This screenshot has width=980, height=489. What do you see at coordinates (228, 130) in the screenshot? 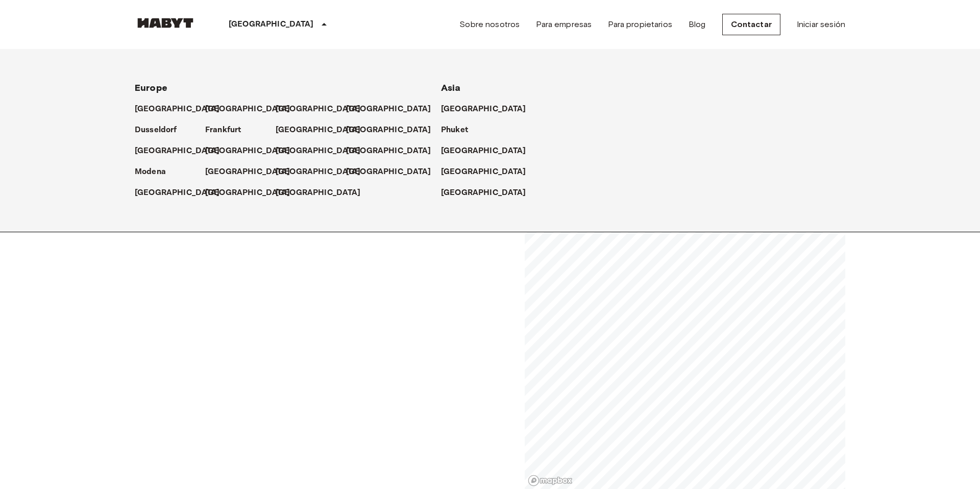
I see `a: Frankfurt` at bounding box center [228, 130].